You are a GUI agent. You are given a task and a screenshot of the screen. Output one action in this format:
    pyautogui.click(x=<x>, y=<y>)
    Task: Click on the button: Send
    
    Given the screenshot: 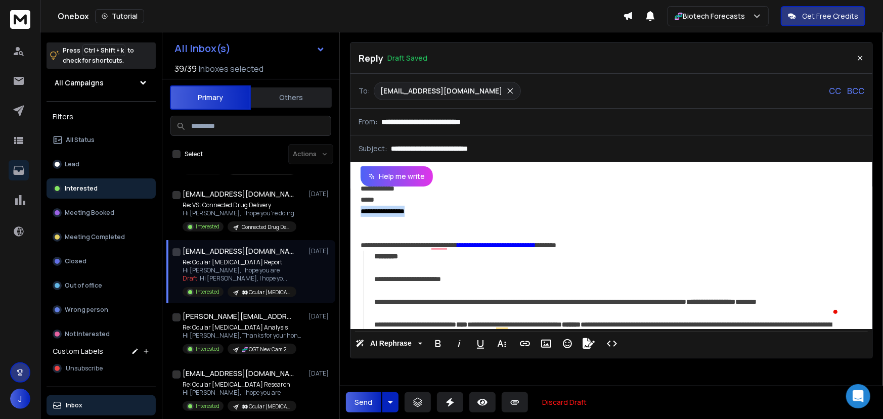 What is the action you would take?
    pyautogui.click(x=363, y=402)
    